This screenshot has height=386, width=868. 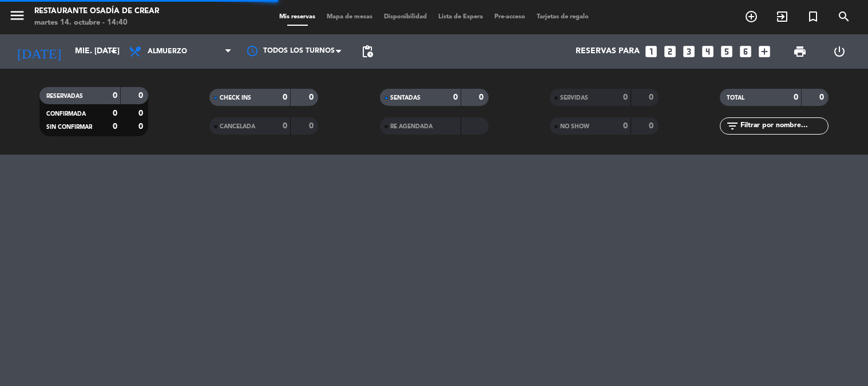 What do you see at coordinates (840, 51) in the screenshot?
I see `i: power_settings_new` at bounding box center [840, 51].